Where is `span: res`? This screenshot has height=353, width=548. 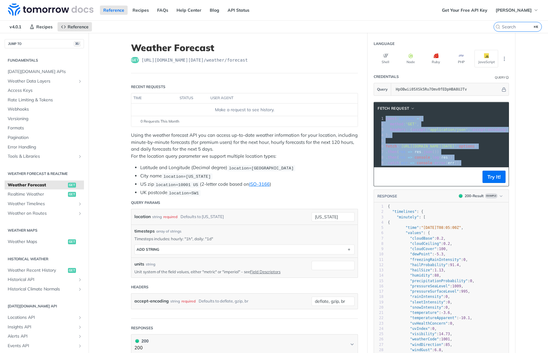 span: res is located at coordinates (403, 152).